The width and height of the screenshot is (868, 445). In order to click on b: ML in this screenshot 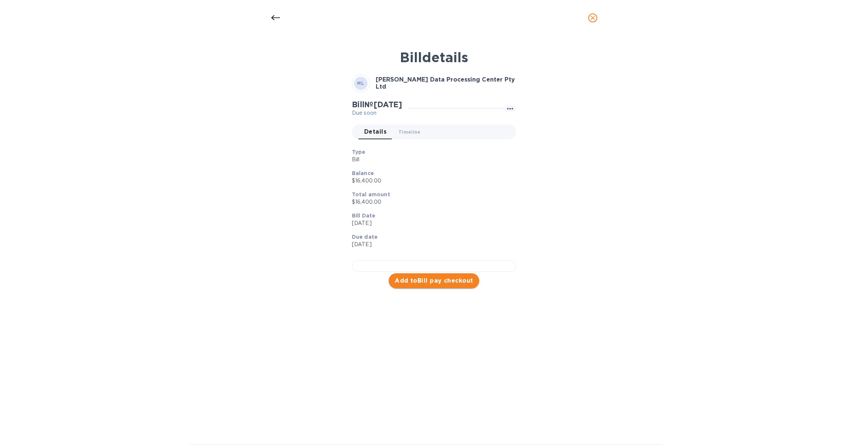, I will do `click(361, 83)`.